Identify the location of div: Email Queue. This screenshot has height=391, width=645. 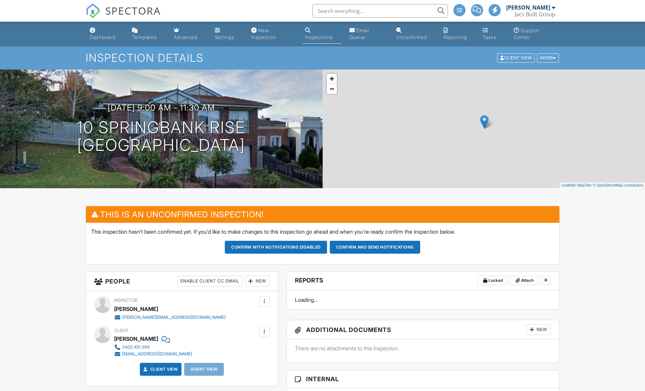
(359, 34).